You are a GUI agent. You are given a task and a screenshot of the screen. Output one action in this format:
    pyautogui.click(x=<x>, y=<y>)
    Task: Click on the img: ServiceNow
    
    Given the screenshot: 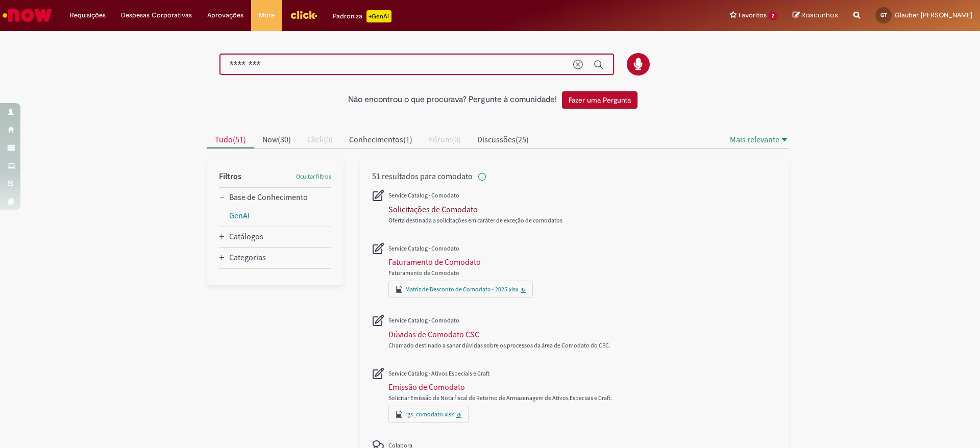 What is the action you would take?
    pyautogui.click(x=27, y=15)
    